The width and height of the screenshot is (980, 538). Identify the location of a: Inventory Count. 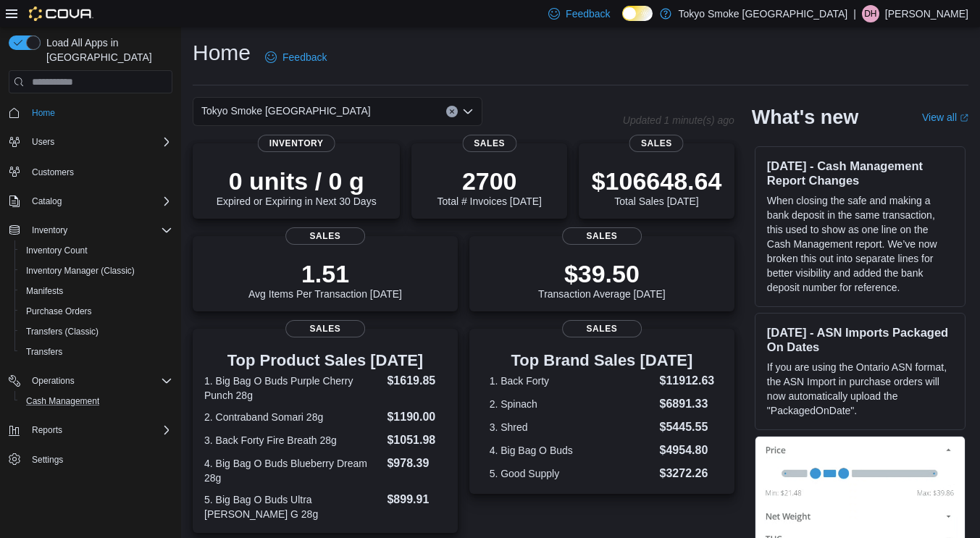
(57, 250).